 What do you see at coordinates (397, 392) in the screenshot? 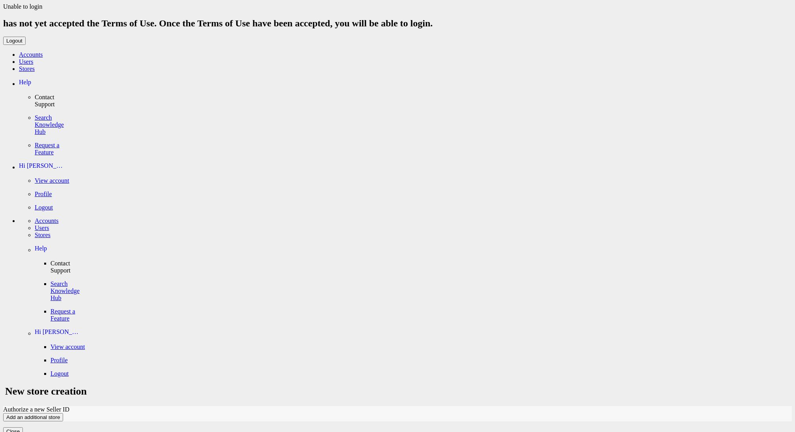
I see `h1: New store creation` at bounding box center [397, 392].